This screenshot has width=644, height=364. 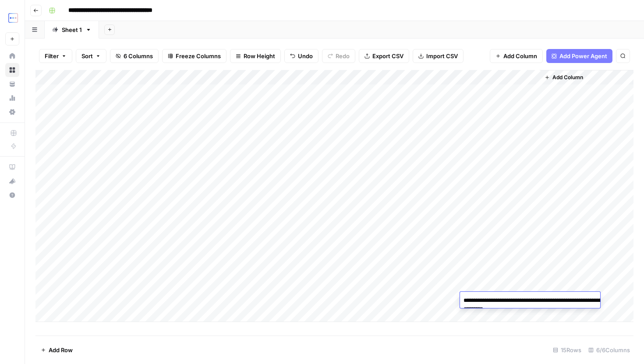 I want to click on span: Row Height, so click(x=259, y=56).